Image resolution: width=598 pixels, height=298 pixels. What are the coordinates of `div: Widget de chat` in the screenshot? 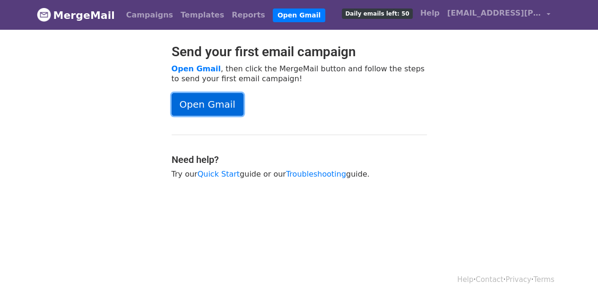 It's located at (574, 275).